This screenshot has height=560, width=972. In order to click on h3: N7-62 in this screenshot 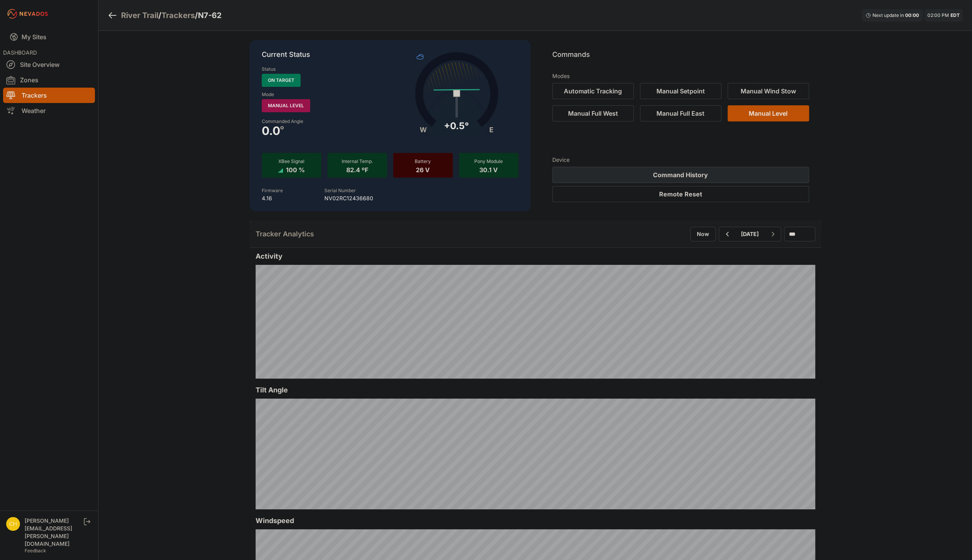, I will do `click(210, 16)`.